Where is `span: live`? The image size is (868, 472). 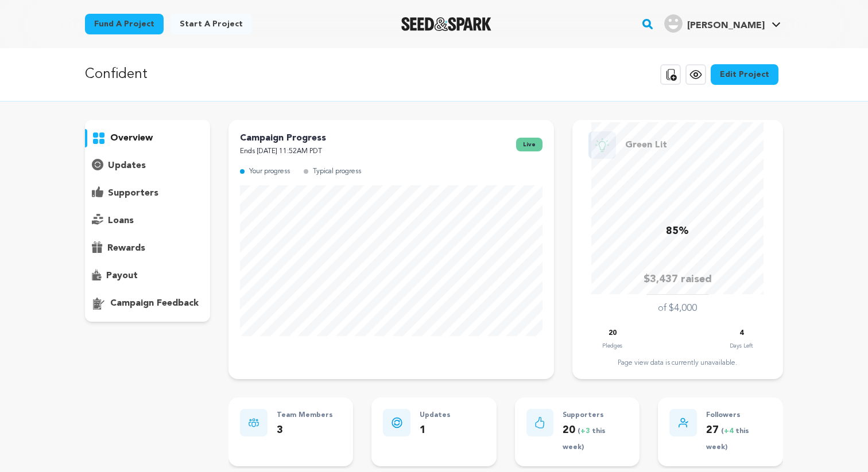 span: live is located at coordinates (529, 145).